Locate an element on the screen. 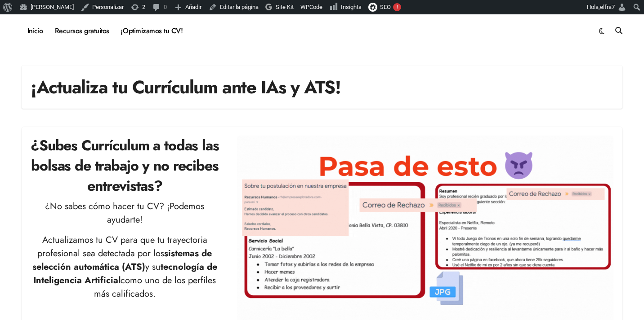 This screenshot has height=320, width=644. span: elfra7 is located at coordinates (607, 7).